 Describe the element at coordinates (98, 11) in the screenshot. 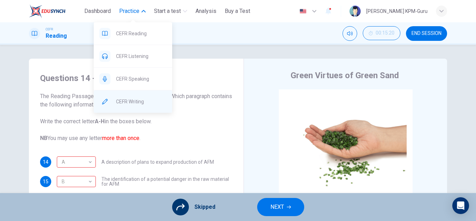

I see `a: Dashboard` at that location.